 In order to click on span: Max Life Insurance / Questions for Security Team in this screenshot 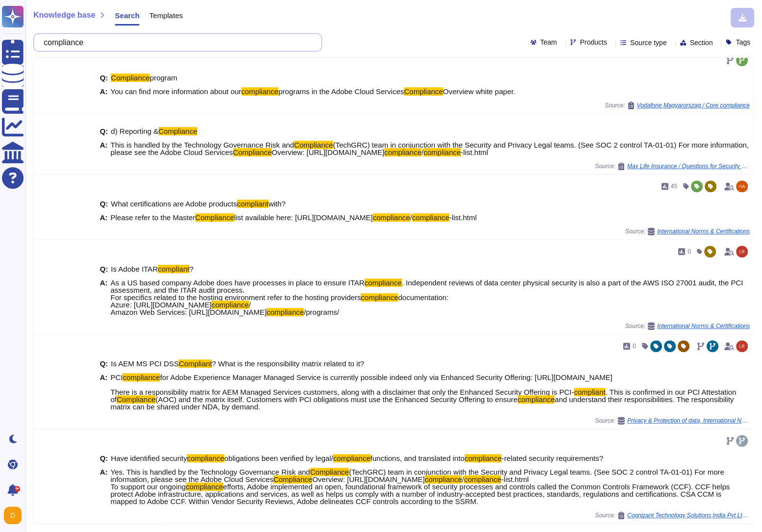, I will do `click(688, 166)`.